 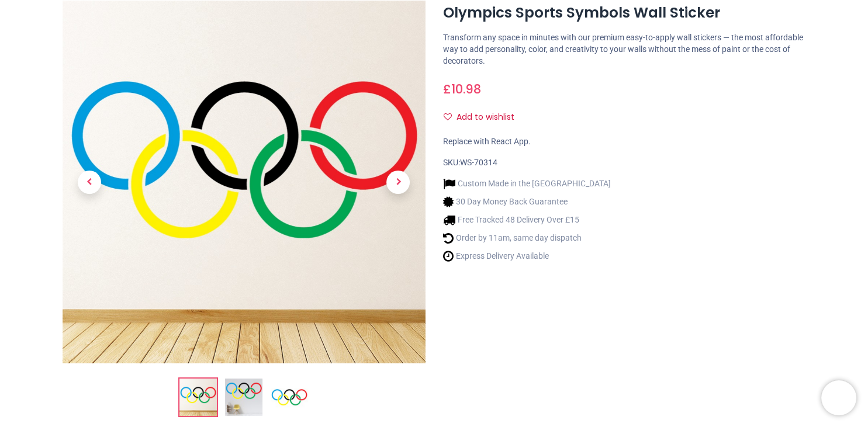 I want to click on li: Express Delivery Available, so click(x=526, y=256).